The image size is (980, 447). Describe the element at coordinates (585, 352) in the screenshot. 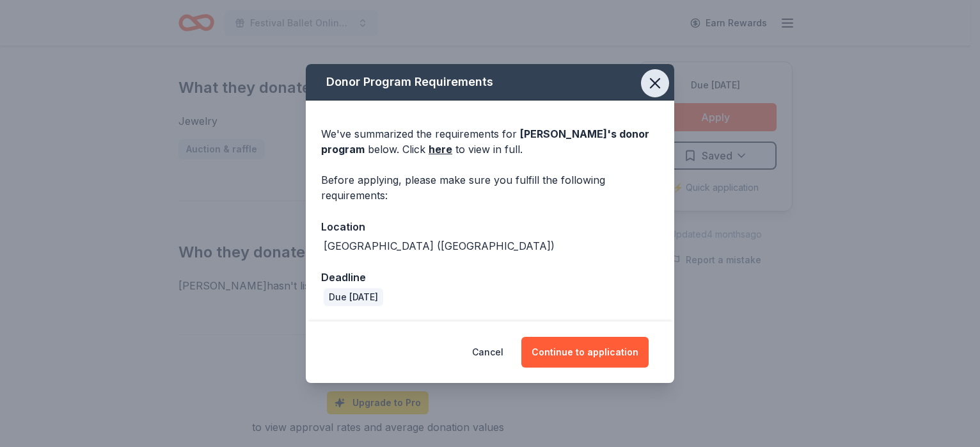

I see `button: Continue to application` at that location.